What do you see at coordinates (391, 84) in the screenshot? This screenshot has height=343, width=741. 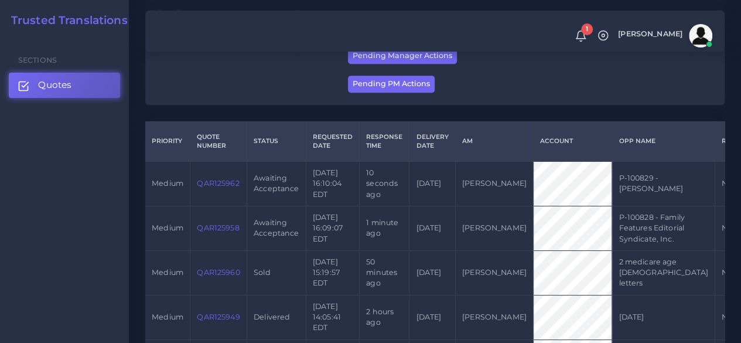 I see `button: Pending PM Actions` at bounding box center [391, 84].